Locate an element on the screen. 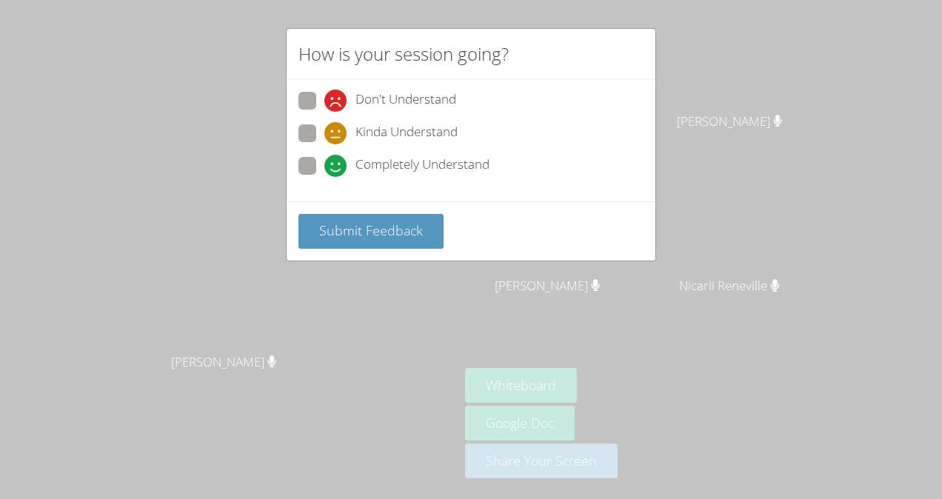 This screenshot has height=499, width=942. span: Kinda Understand is located at coordinates (407, 133).